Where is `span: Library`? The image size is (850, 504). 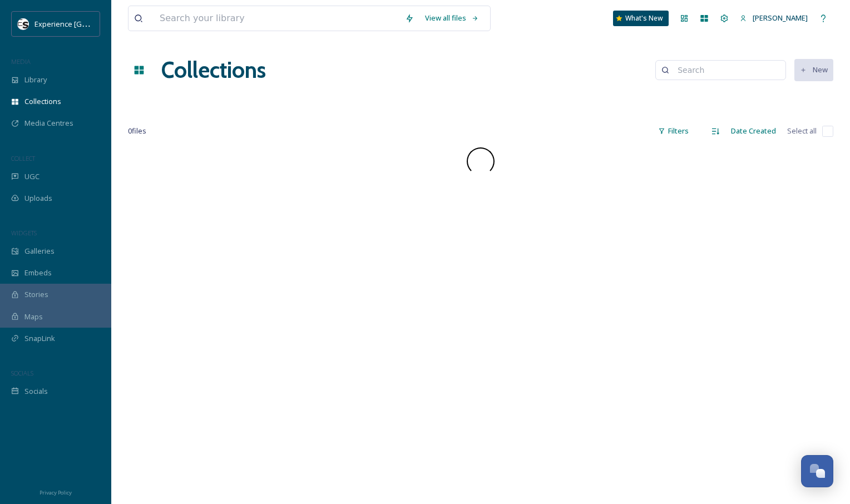
span: Library is located at coordinates (36, 80).